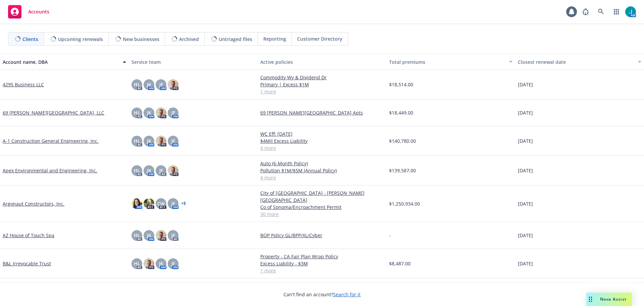  I want to click on a: Search, so click(601, 12).